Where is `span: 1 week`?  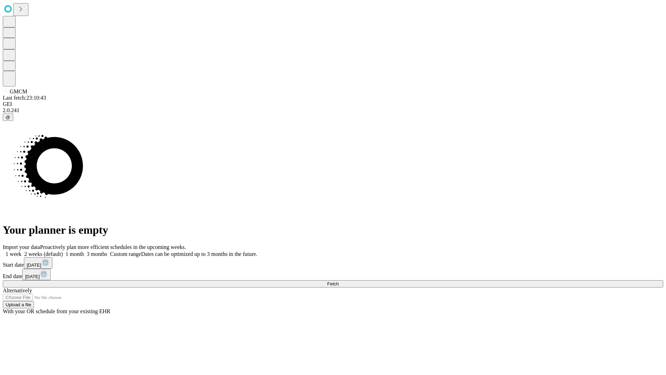 span: 1 week is located at coordinates (14, 254).